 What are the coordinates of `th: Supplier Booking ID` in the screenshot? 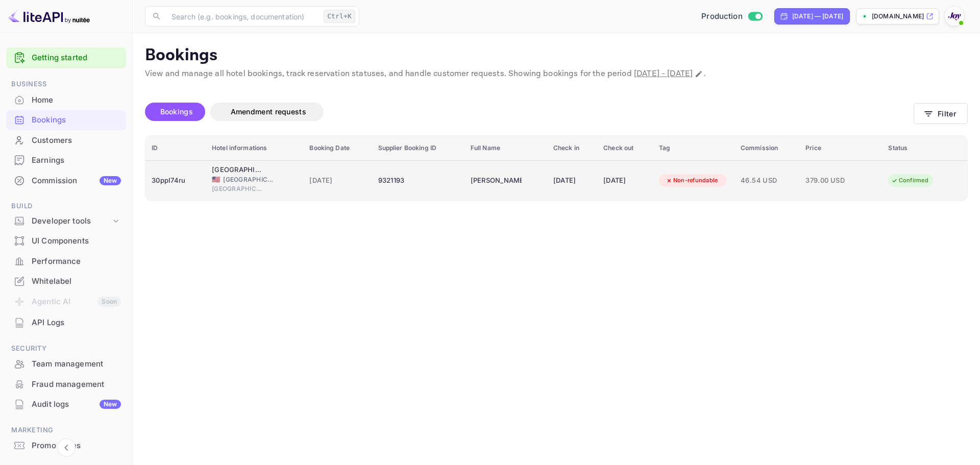 It's located at (418, 148).